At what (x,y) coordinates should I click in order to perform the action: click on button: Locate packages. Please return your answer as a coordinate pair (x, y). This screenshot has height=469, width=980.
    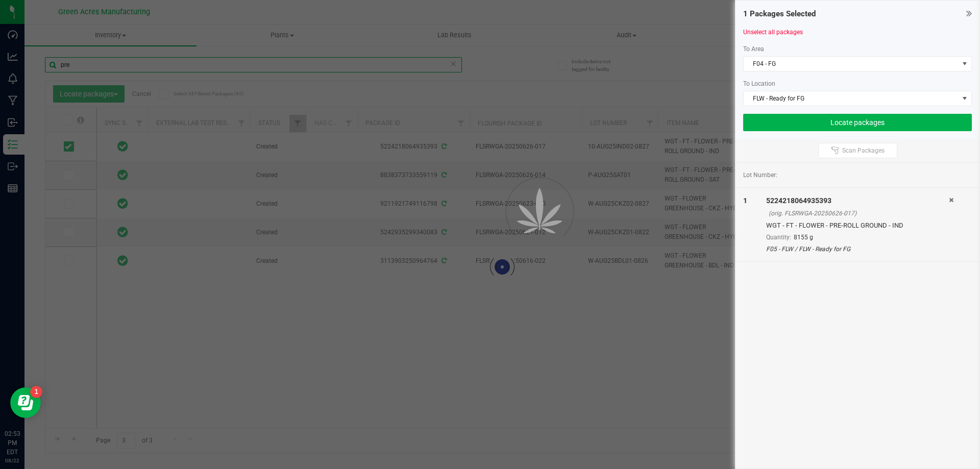
    Looking at the image, I should click on (858, 122).